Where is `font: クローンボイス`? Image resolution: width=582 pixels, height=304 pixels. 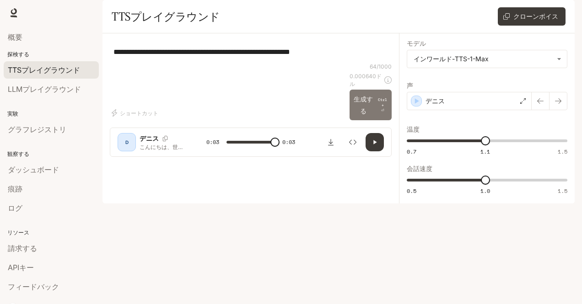
font: クローンボイス is located at coordinates (536, 16).